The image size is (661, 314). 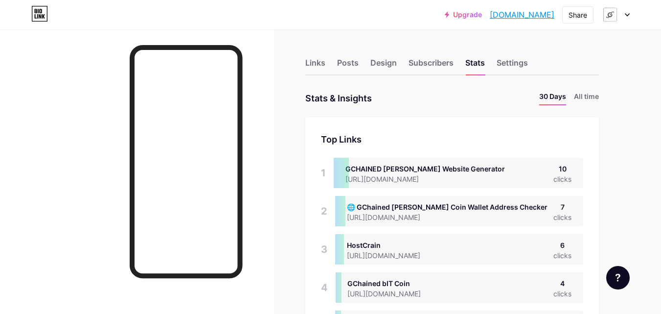 What do you see at coordinates (562, 168) in the screenshot?
I see `div: 10` at bounding box center [562, 168].